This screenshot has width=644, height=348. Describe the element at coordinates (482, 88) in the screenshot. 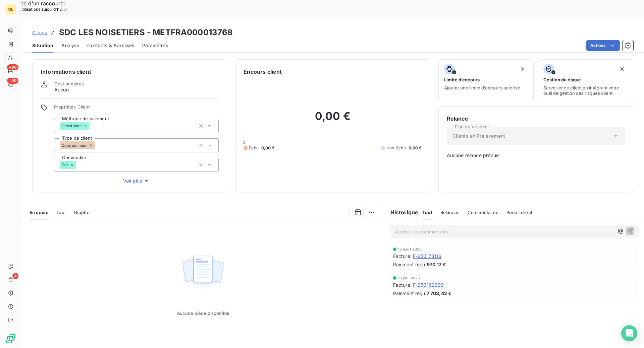

I see `span: Ajouter une limite d’encours autorisé` at that location.